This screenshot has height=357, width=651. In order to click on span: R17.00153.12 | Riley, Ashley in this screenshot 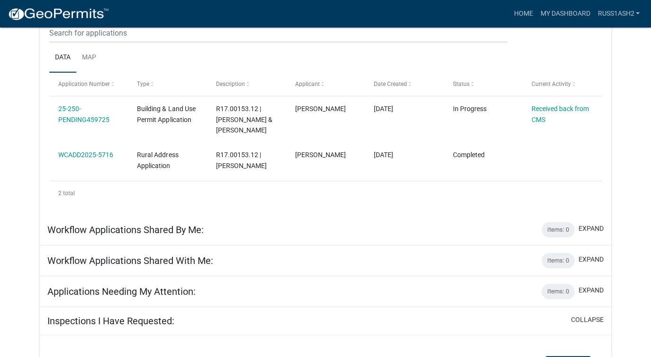, I will do `click(241, 160)`.